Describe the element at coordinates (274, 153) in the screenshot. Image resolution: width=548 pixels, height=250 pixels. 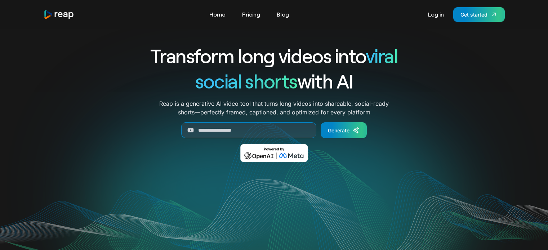
I see `img: Powered by OpenAI & Meta` at that location.